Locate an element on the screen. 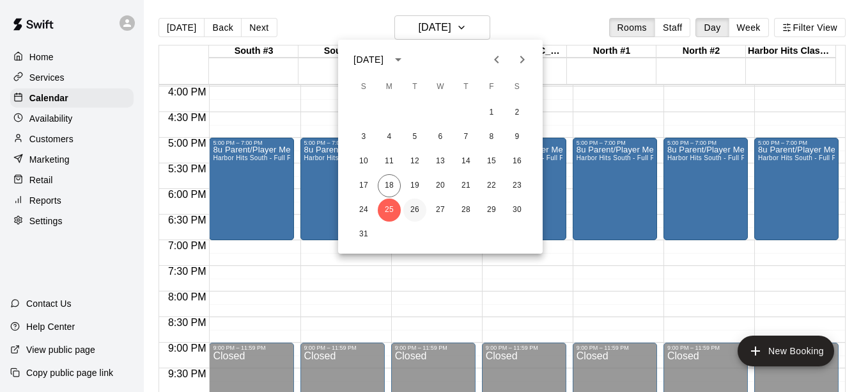 The height and width of the screenshot is (392, 868). button: 5 is located at coordinates (415, 137).